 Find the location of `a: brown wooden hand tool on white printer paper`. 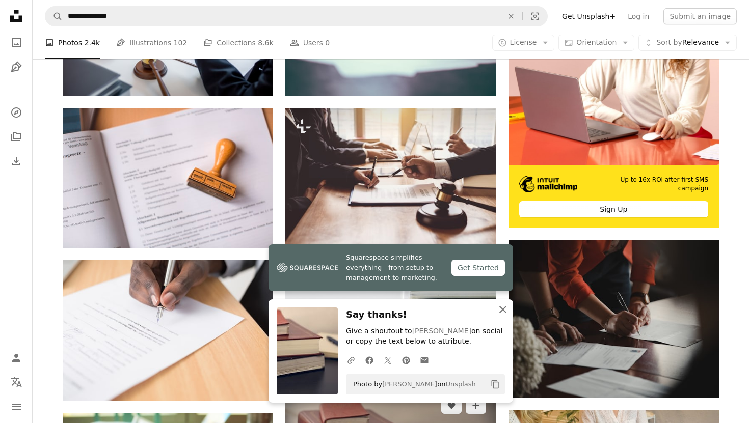

a: brown wooden hand tool on white printer paper is located at coordinates (168, 178).